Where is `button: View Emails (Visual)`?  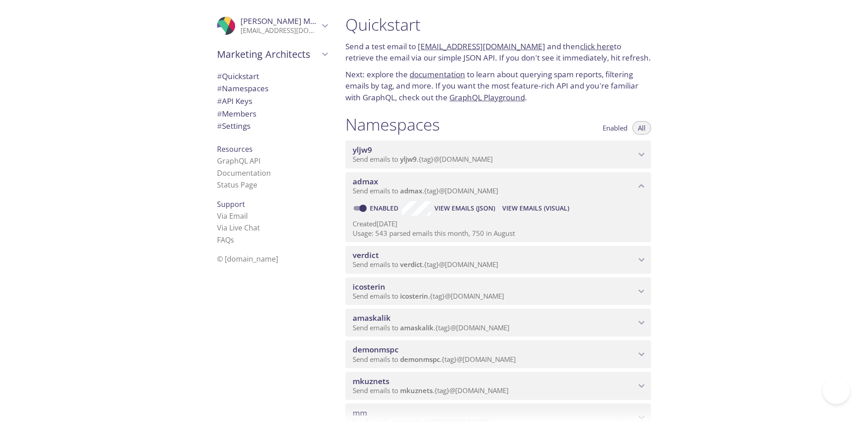
button: View Emails (Visual) is located at coordinates (536, 208).